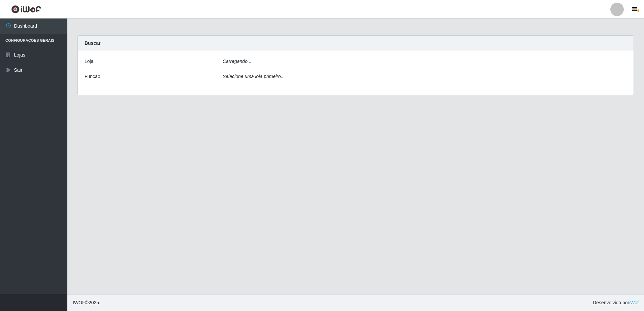 This screenshot has width=644, height=311. What do you see at coordinates (615, 303) in the screenshot?
I see `span: Desenvolvido por` at bounding box center [615, 303].